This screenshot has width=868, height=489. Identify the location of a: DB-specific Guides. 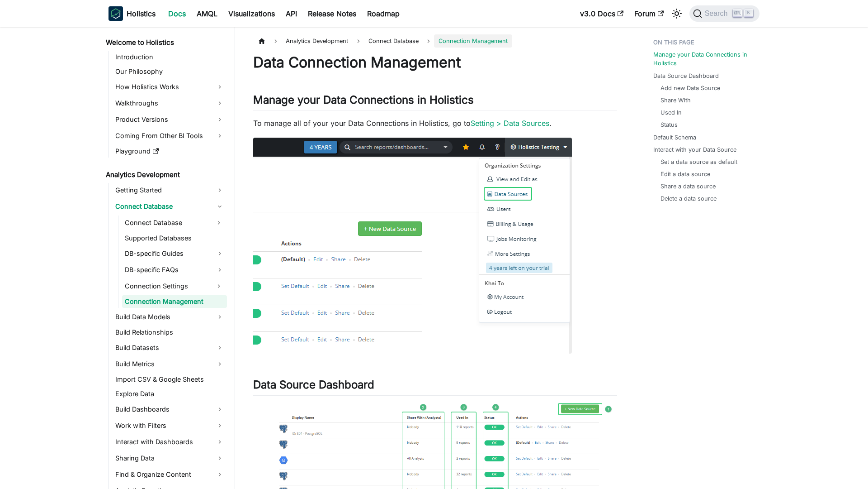
(174, 254).